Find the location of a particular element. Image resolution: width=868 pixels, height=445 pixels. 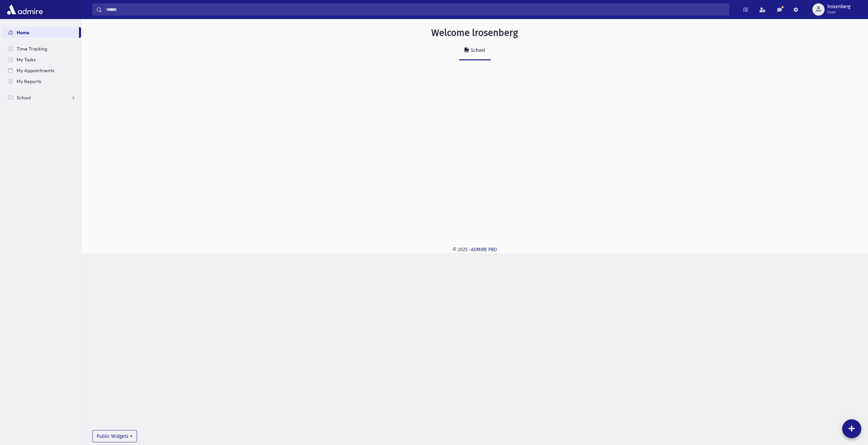

button: Public Widgets is located at coordinates (115, 436).